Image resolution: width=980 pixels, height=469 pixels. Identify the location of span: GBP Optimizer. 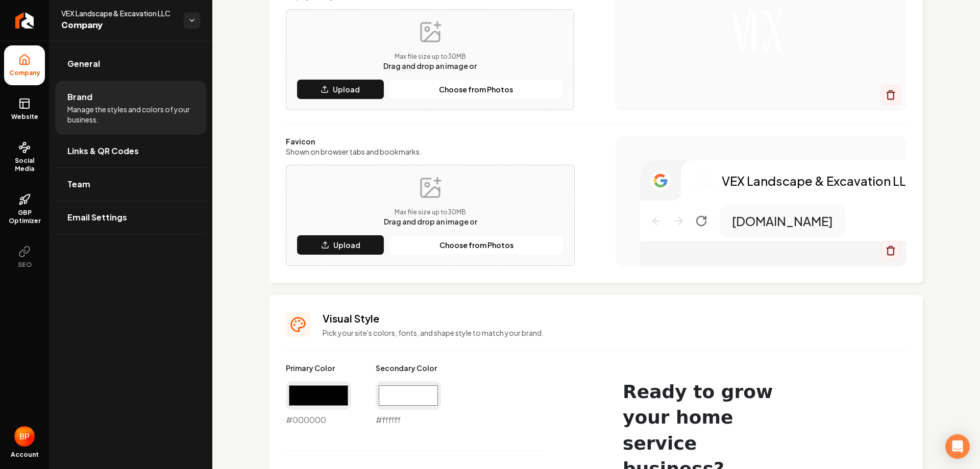
(24, 217).